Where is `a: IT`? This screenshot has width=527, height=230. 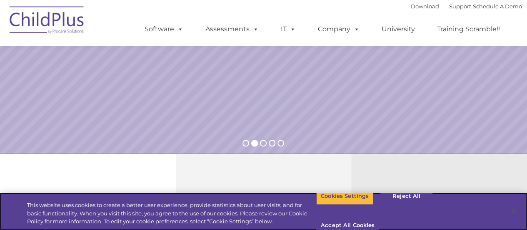 a: IT is located at coordinates (288, 29).